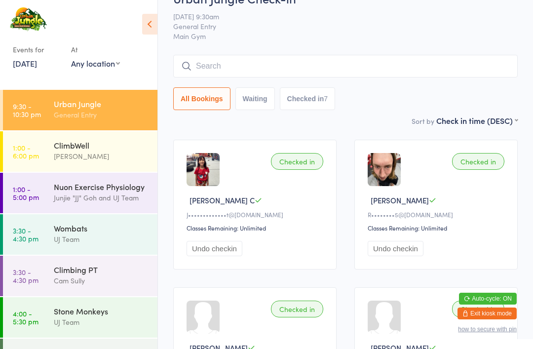  What do you see at coordinates (80, 110) in the screenshot?
I see `a: 9:30 -10:30 pmUrban JungleGeneral Entry` at bounding box center [80, 110].